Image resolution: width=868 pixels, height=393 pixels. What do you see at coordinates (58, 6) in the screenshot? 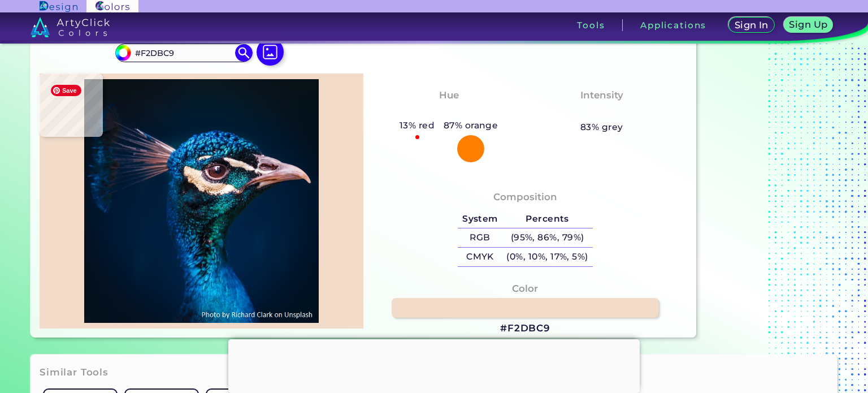
I see `img: ArtyClick Design logo` at bounding box center [58, 6].